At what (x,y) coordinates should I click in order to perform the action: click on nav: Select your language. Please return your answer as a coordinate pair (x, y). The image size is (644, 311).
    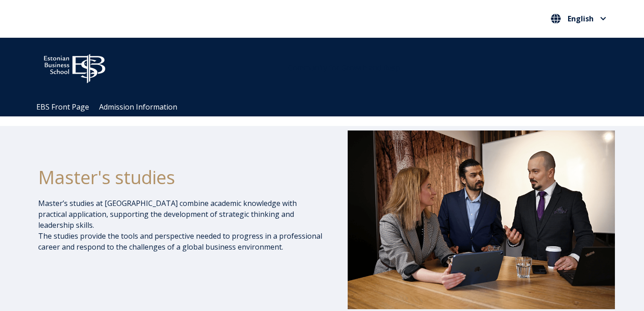
    Looking at the image, I should click on (578, 19).